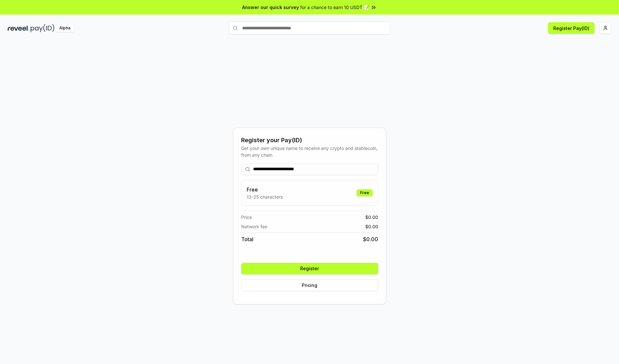 The image size is (619, 364). What do you see at coordinates (310, 151) in the screenshot?
I see `div: Get your own unique name to receive any crypto and stablecoin, from any chain` at bounding box center [310, 151].